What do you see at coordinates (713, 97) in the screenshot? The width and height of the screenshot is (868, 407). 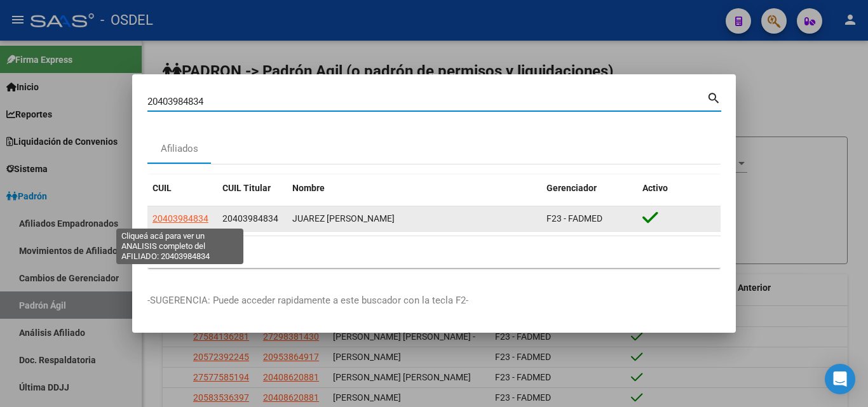 I see `mat-icon: search` at bounding box center [713, 97].